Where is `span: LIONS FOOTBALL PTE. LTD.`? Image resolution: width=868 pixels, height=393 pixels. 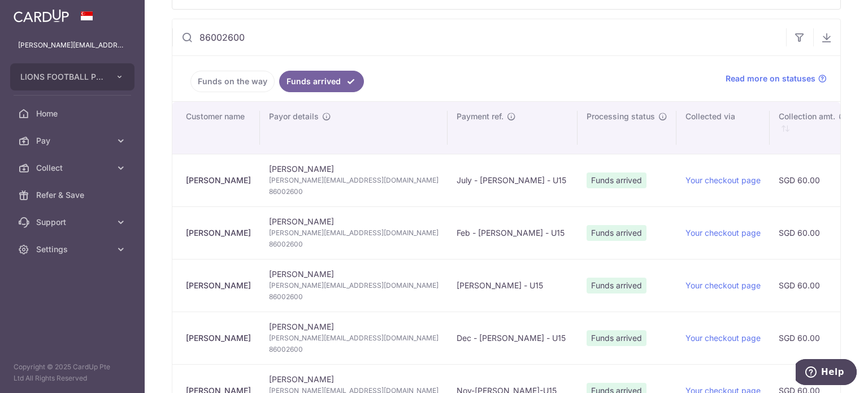
span: LIONS FOOTBALL PTE. LTD. is located at coordinates (62, 77).